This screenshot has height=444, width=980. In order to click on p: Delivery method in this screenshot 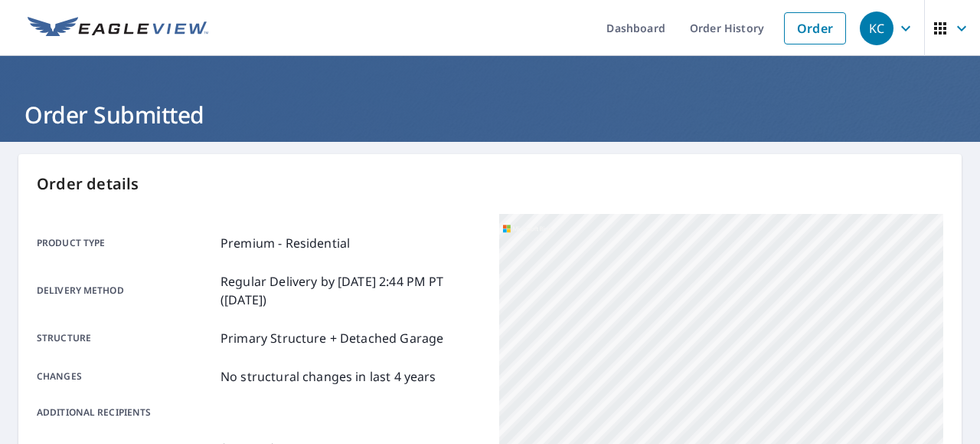, I will do `click(125, 291)`.